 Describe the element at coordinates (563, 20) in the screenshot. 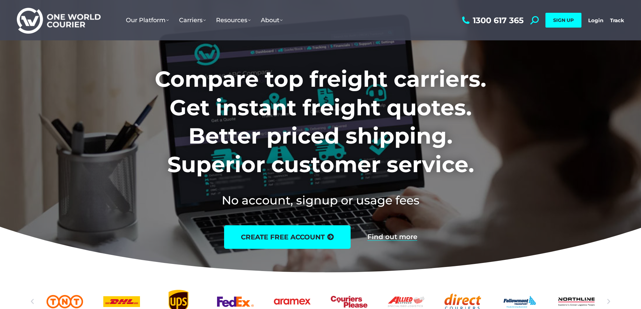

I see `span: SIGN UP` at that location.